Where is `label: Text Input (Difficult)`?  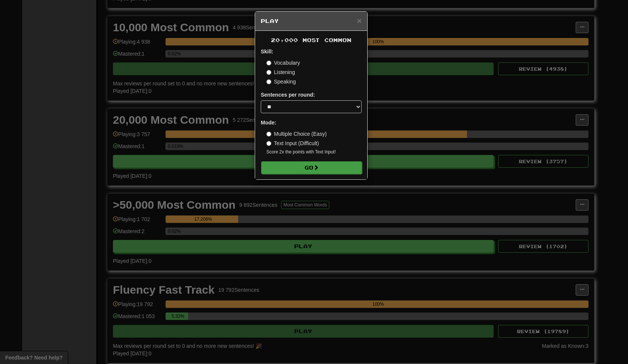 label: Text Input (Difficult) is located at coordinates (293, 143).